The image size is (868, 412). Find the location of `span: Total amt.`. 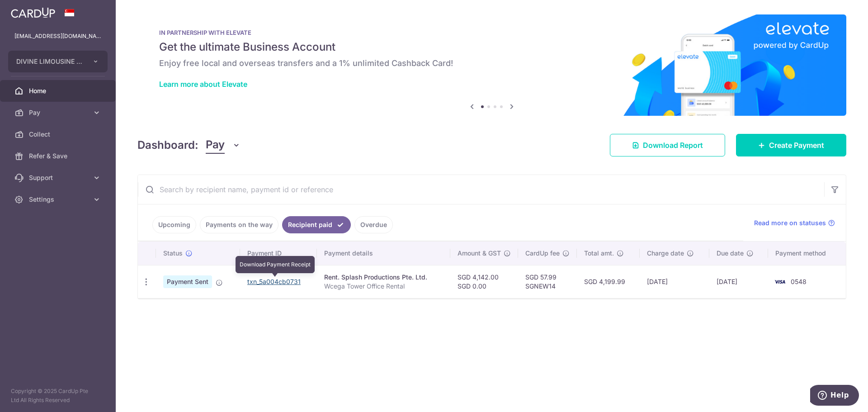

span: Total amt. is located at coordinates (599, 254).